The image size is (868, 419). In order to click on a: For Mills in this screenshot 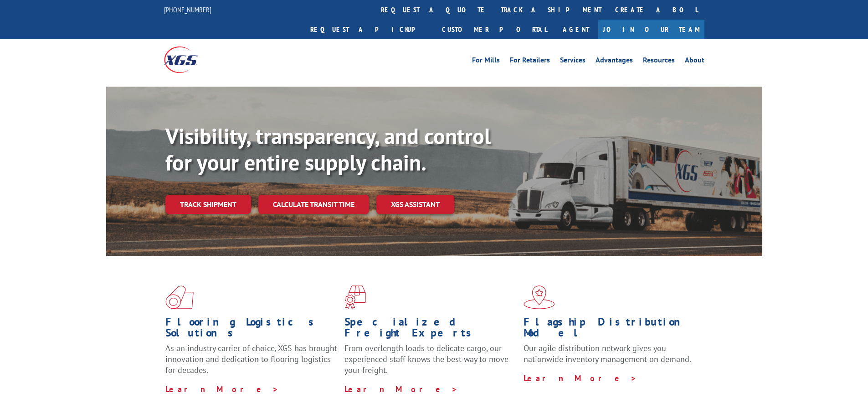, I will do `click(486, 62)`.